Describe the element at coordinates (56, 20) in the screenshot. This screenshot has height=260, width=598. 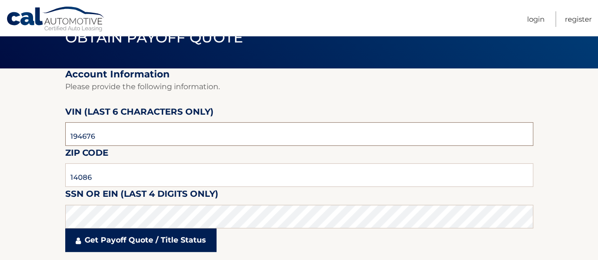
I see `a: Cal Automotive` at that location.